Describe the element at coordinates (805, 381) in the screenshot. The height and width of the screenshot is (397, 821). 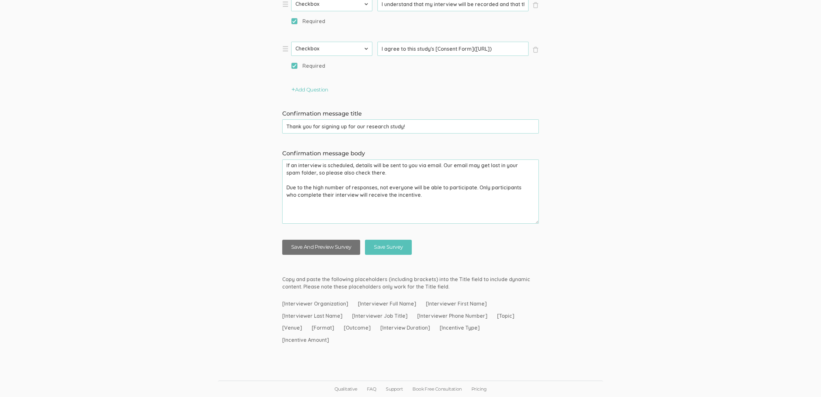
I see `div: Chat Widget` at that location.